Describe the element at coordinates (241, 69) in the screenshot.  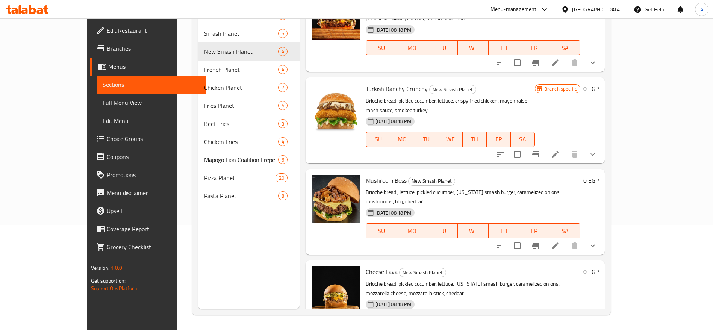
I see `div: French Planet` at that location.